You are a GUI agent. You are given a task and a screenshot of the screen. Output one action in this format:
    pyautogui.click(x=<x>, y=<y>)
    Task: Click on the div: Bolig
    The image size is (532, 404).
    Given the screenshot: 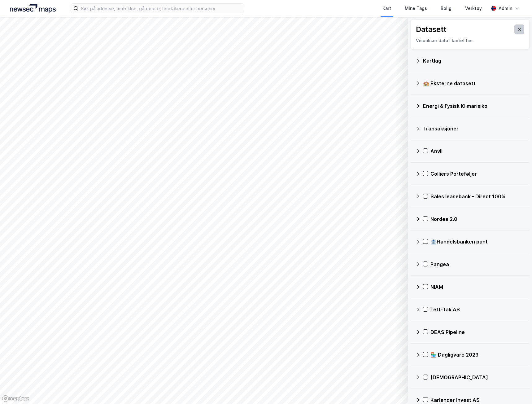 What is the action you would take?
    pyautogui.click(x=446, y=8)
    